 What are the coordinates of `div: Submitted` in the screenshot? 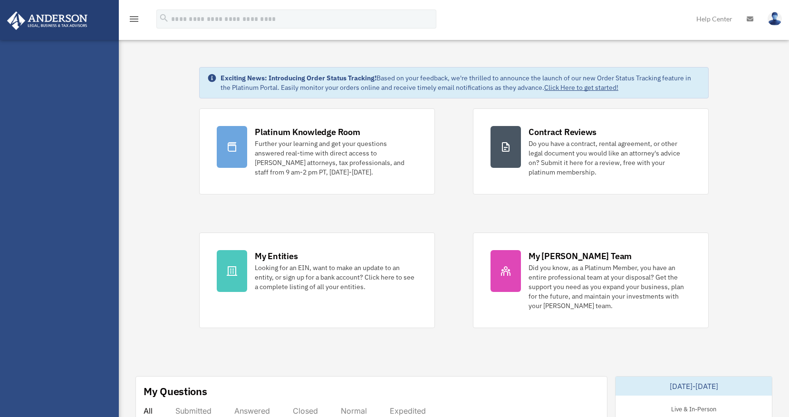 It's located at (193, 411).